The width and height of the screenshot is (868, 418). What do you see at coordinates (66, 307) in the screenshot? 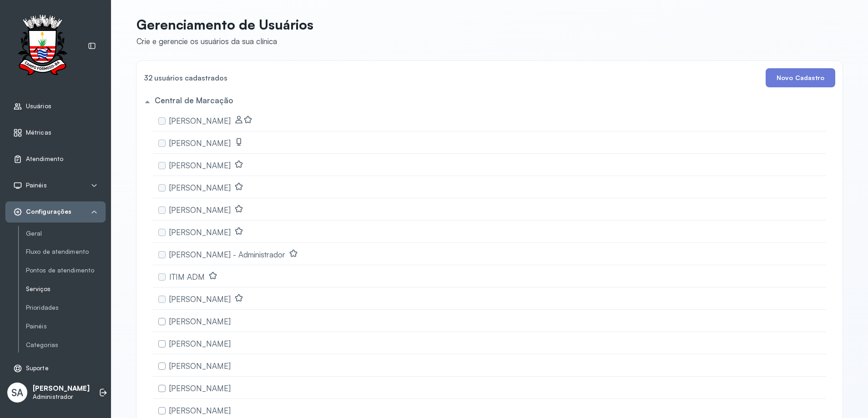
I see `a: Prioridades` at bounding box center [66, 307].